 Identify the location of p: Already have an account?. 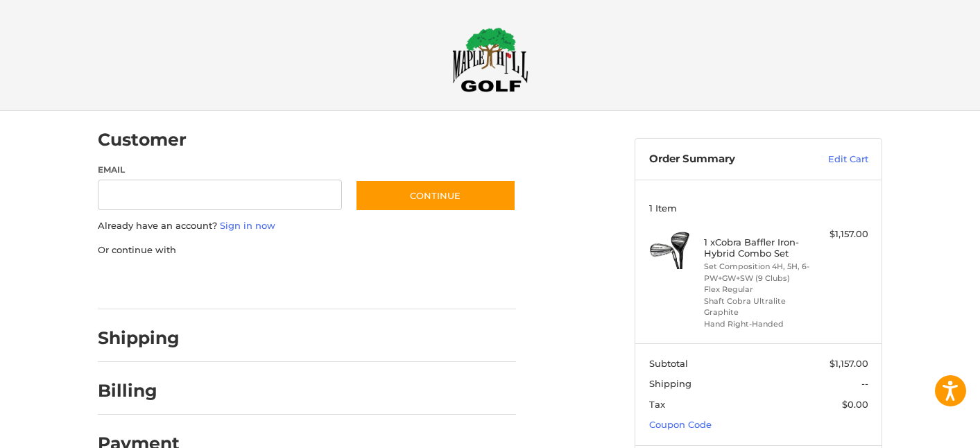
(307, 226).